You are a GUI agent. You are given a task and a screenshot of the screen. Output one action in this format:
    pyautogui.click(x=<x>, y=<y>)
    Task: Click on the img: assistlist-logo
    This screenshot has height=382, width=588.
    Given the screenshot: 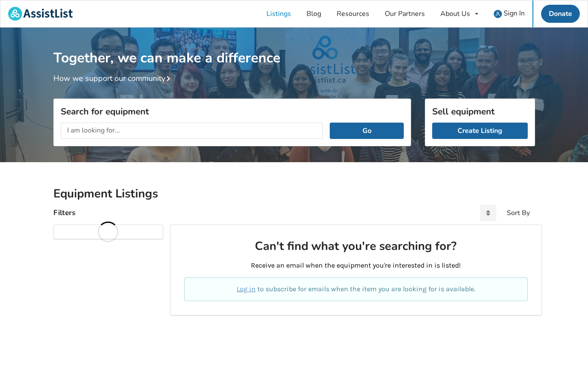 What is the action you would take?
    pyautogui.click(x=40, y=14)
    